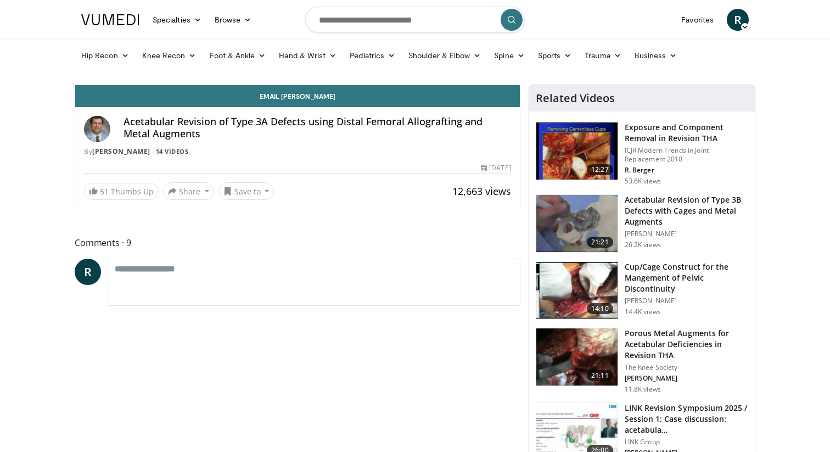  Describe the element at coordinates (643, 312) in the screenshot. I see `p: 14.4K views` at that location.